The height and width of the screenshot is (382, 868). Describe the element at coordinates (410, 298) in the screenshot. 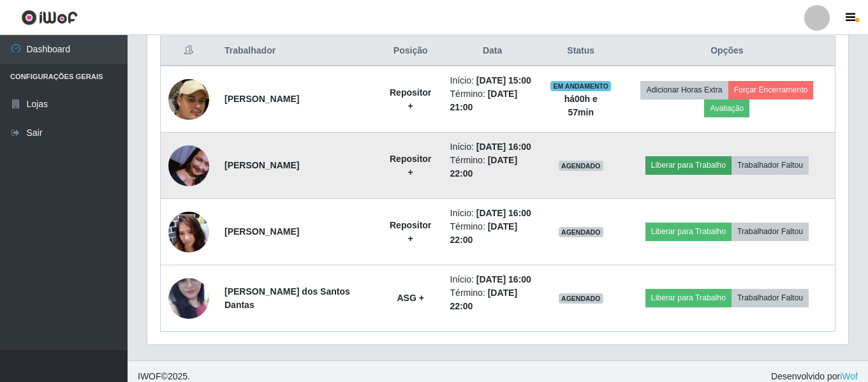

I see `strong: ASG +` at that location.